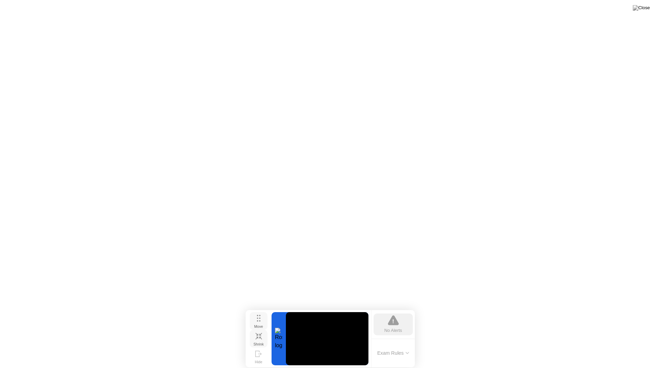 This screenshot has width=655, height=368. I want to click on div: Move, so click(258, 327).